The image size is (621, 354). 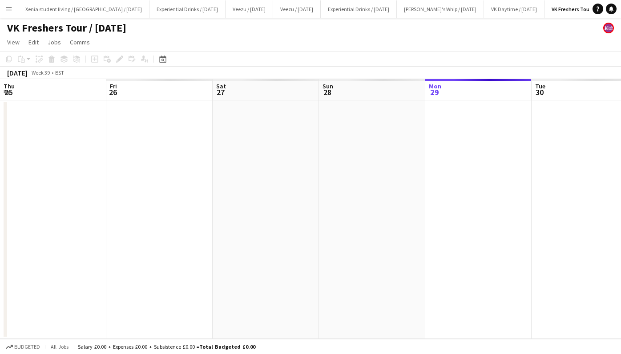 I want to click on span: 26, so click(x=113, y=92).